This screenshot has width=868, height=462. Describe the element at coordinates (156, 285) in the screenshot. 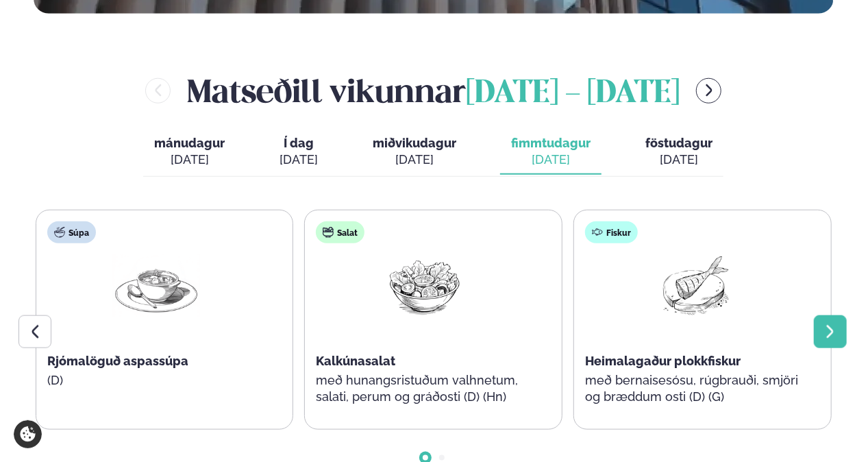

I see `img: Soup.png` at that location.